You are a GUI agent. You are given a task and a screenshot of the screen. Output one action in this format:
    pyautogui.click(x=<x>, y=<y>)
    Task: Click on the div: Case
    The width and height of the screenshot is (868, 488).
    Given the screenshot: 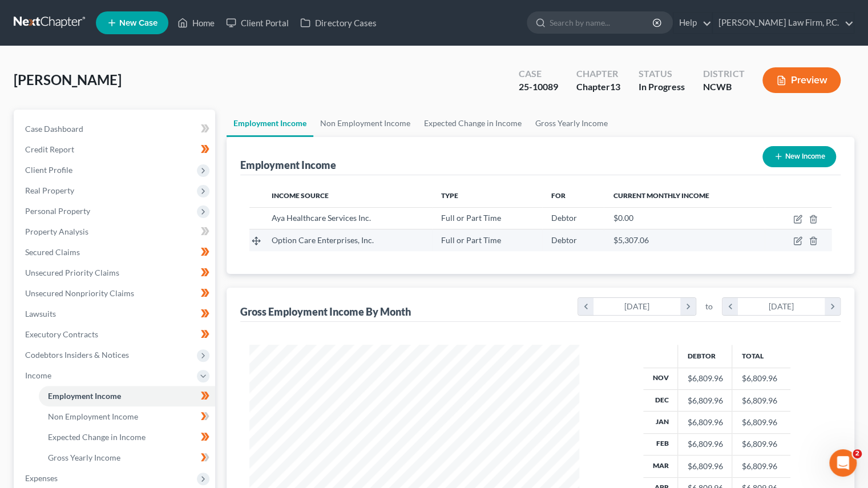 What is the action you would take?
    pyautogui.click(x=538, y=74)
    